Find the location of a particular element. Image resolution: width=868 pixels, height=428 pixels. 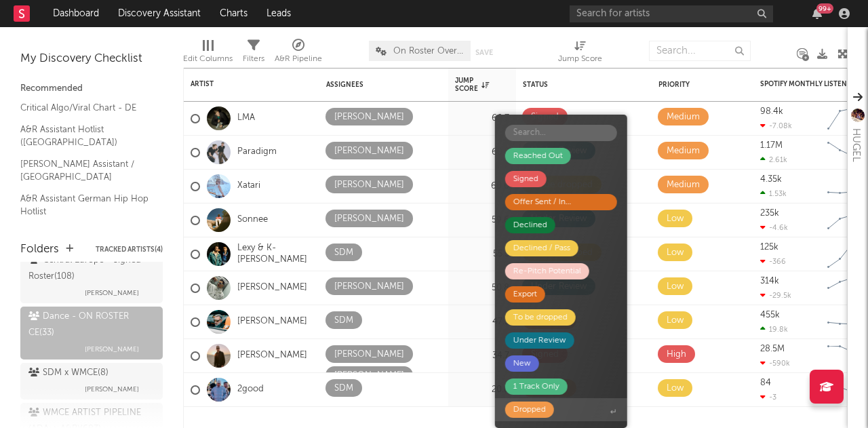

a: Paradigm is located at coordinates (257, 152).